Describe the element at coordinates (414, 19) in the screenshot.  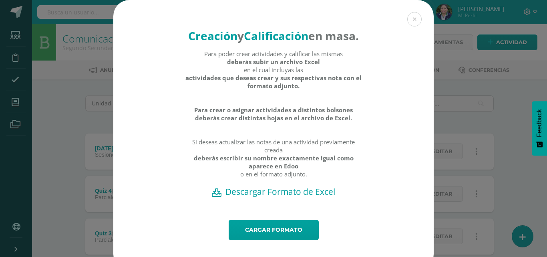
I see `button: Close (Esc)` at that location.